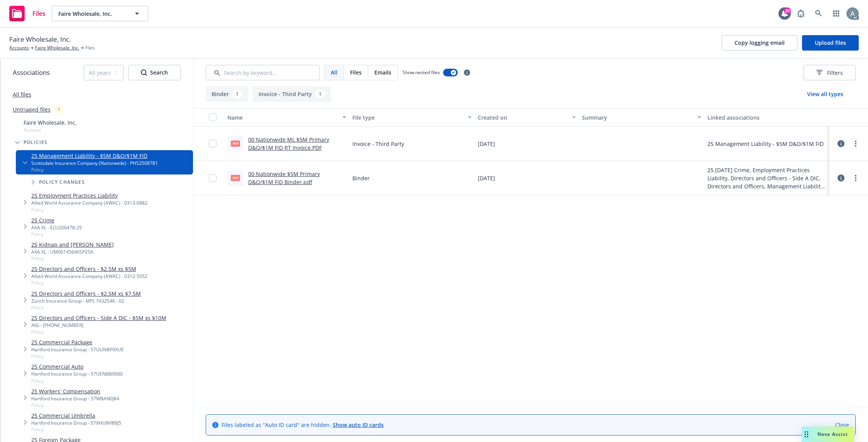 The image size is (868, 442). What do you see at coordinates (408, 117) in the screenshot?
I see `div: File type` at bounding box center [408, 117].